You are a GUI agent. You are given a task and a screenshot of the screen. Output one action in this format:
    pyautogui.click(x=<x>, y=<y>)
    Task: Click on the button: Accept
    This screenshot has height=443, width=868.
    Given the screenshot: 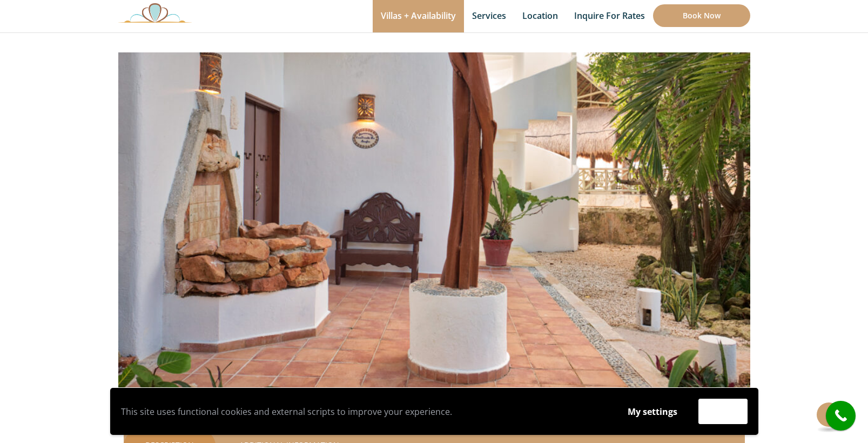 What is the action you would take?
    pyautogui.click(x=723, y=412)
    